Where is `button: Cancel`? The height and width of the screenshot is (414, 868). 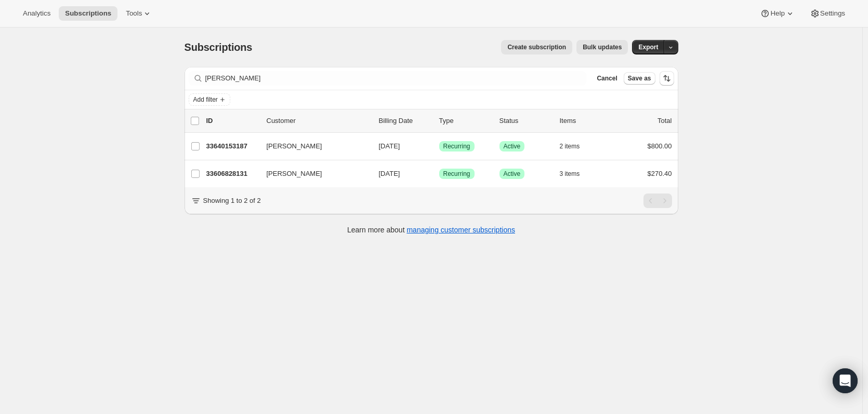 button: Cancel is located at coordinates (606, 78).